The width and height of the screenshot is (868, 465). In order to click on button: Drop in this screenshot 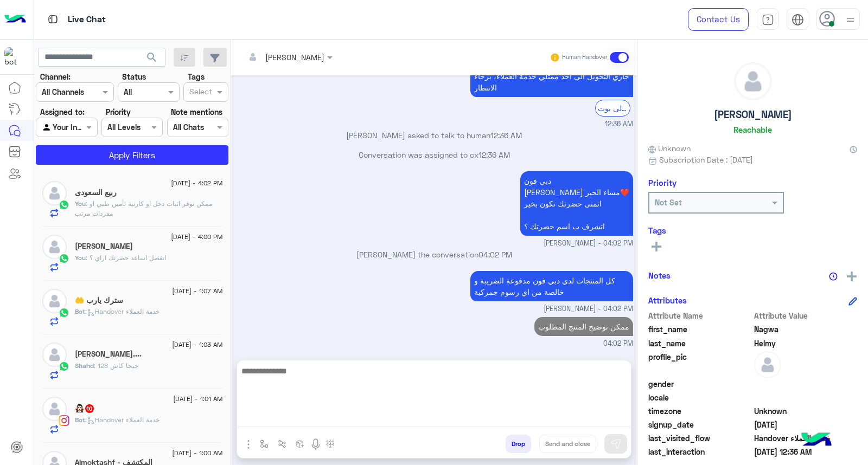, I will do `click(518, 444)`.